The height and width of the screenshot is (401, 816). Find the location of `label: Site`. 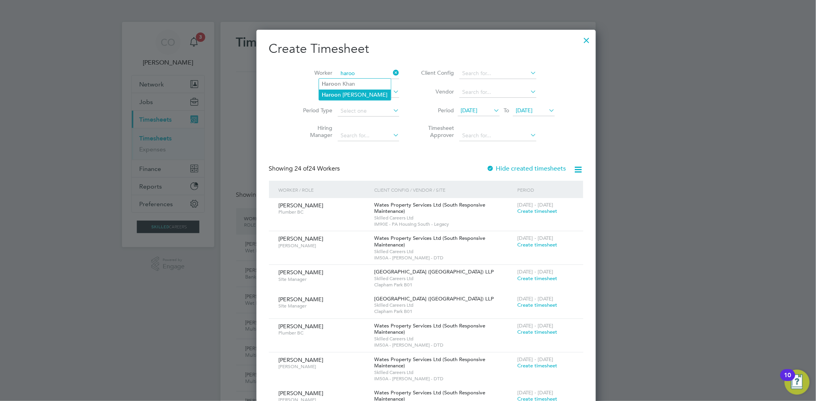

label: Site is located at coordinates (315, 91).